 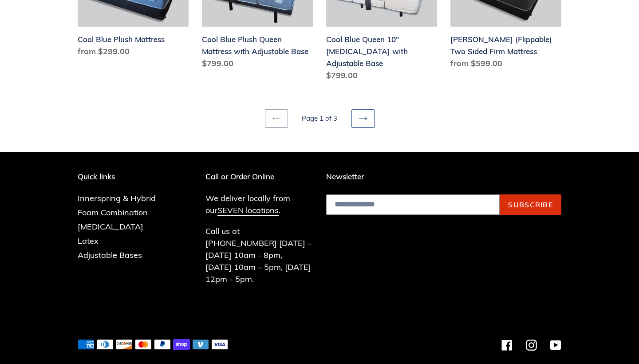 I want to click on span: Subscribe, so click(x=531, y=204).